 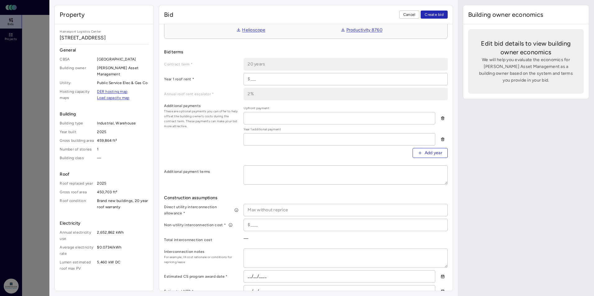 What do you see at coordinates (410, 15) in the screenshot?
I see `span: Cancel` at bounding box center [410, 15].